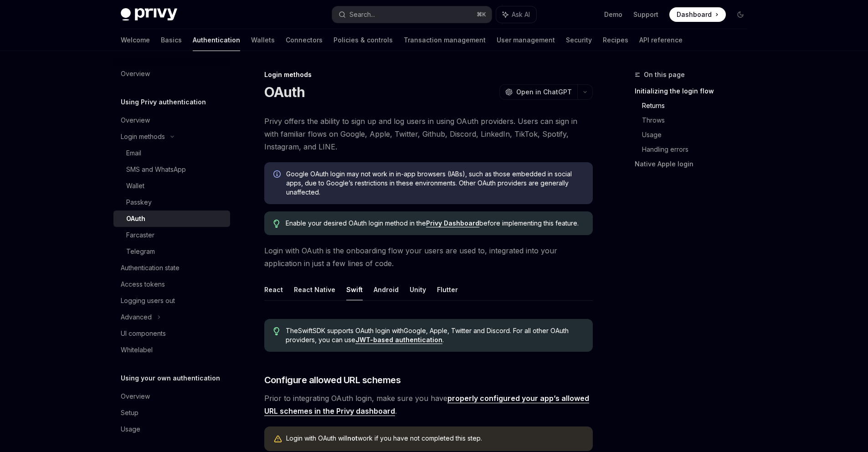  Describe the element at coordinates (140, 252) in the screenshot. I see `div: Telegram` at that location.